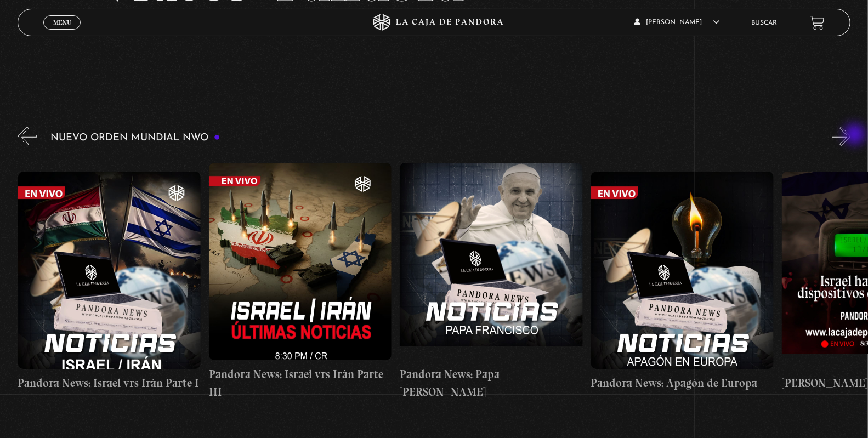  Describe the element at coordinates (300, 383) in the screenshot. I see `h4: Pandora News: Israel vrs Irán Parte III` at that location.